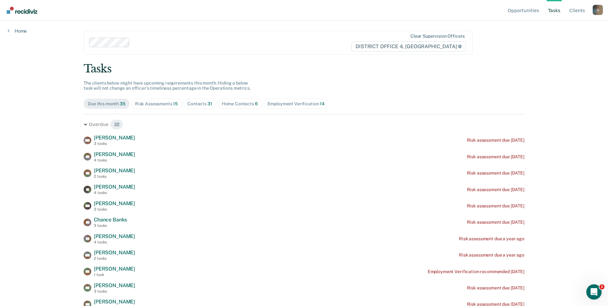  What do you see at coordinates (107, 104) in the screenshot?
I see `div: Due this month` at bounding box center [107, 104].